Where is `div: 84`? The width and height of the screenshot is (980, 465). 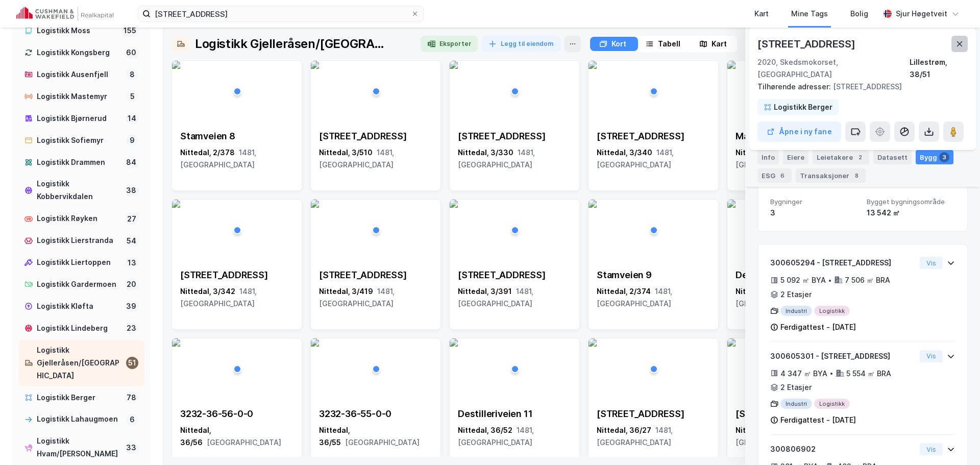 div: 84 is located at coordinates (131, 162).